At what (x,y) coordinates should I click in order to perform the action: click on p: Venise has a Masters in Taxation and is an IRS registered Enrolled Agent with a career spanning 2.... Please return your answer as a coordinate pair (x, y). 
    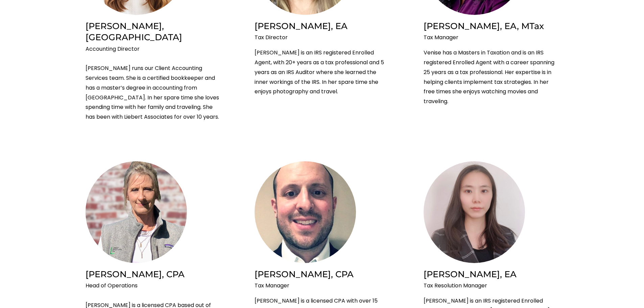
    Looking at the image, I should click on (491, 77).